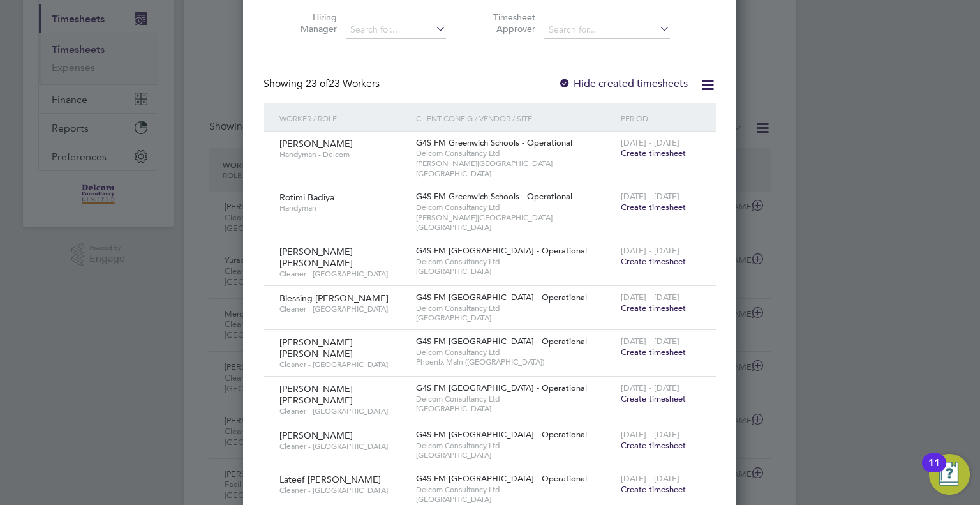  I want to click on button: Open Resource Center, 11 new notifications, so click(949, 474).